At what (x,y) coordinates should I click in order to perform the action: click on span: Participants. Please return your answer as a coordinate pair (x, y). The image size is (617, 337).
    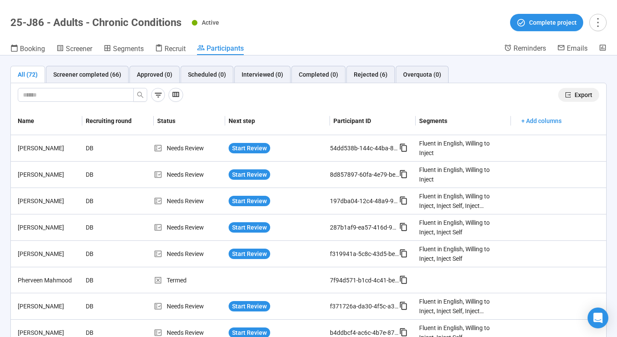
    Looking at the image, I should click on (225, 48).